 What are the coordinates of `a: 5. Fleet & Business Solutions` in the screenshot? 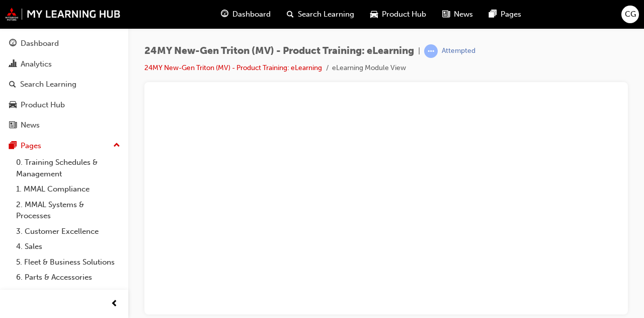 It's located at (68, 262).